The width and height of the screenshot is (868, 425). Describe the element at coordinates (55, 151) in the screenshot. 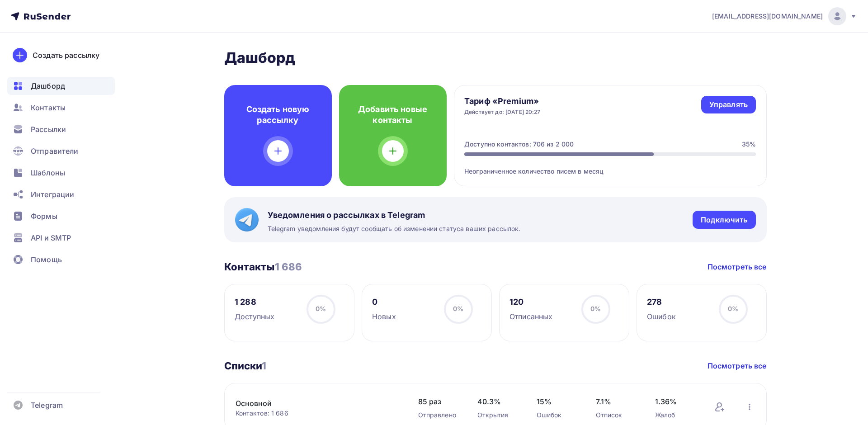

I see `span: Отправители` at that location.